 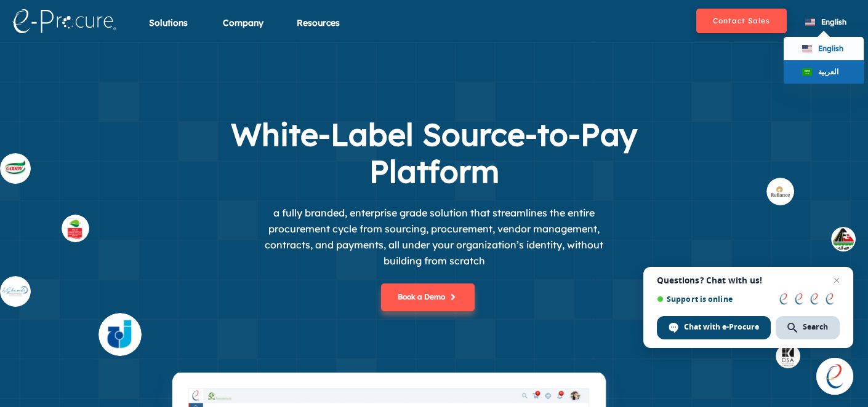 What do you see at coordinates (120, 332) in the screenshot?
I see `img: supplier_4.svg` at bounding box center [120, 332].